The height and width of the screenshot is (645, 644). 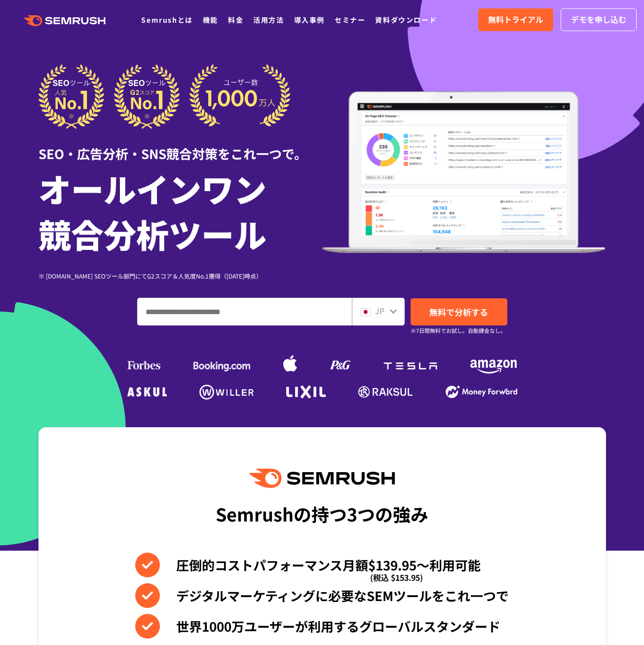 What do you see at coordinates (210, 20) in the screenshot?
I see `a: 機能` at bounding box center [210, 20].